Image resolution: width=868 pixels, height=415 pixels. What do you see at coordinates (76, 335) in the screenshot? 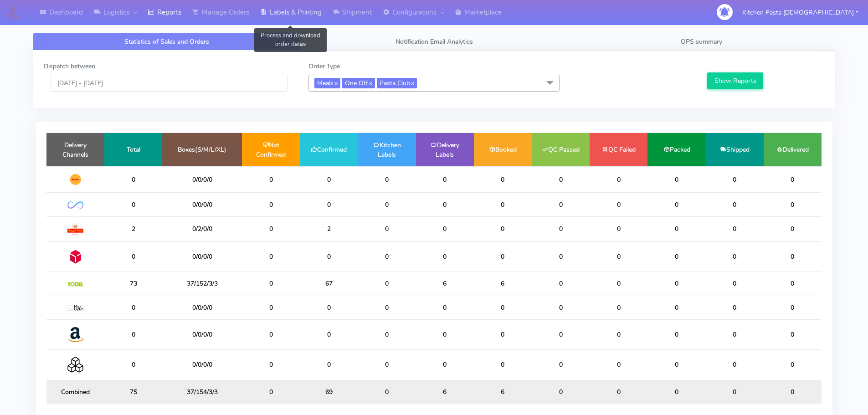
I see `img: Amazon` at bounding box center [76, 335].